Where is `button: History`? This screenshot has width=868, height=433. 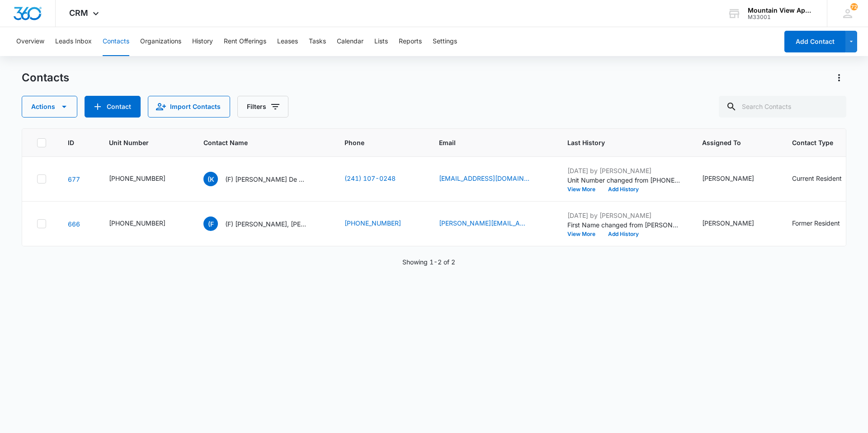
button: History is located at coordinates (202, 42).